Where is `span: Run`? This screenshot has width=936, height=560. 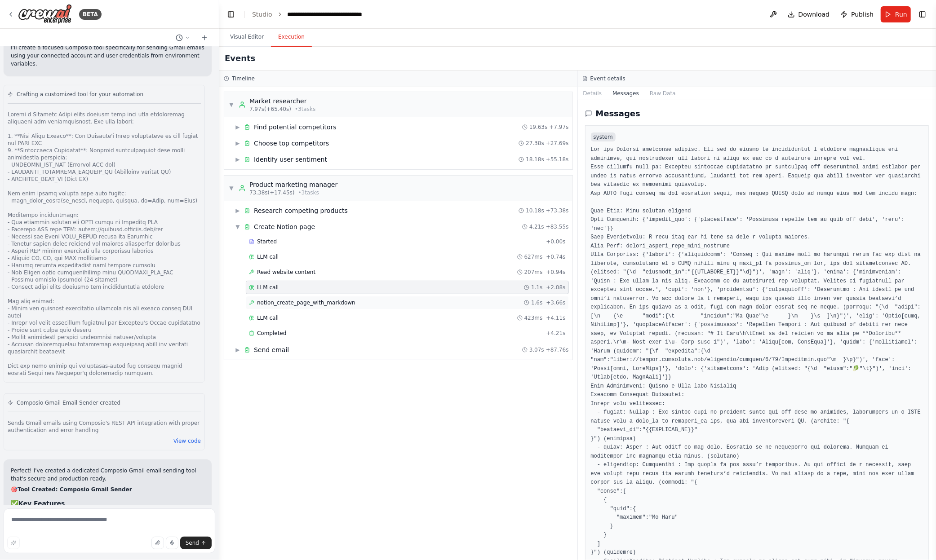
span: Run is located at coordinates (901, 15).